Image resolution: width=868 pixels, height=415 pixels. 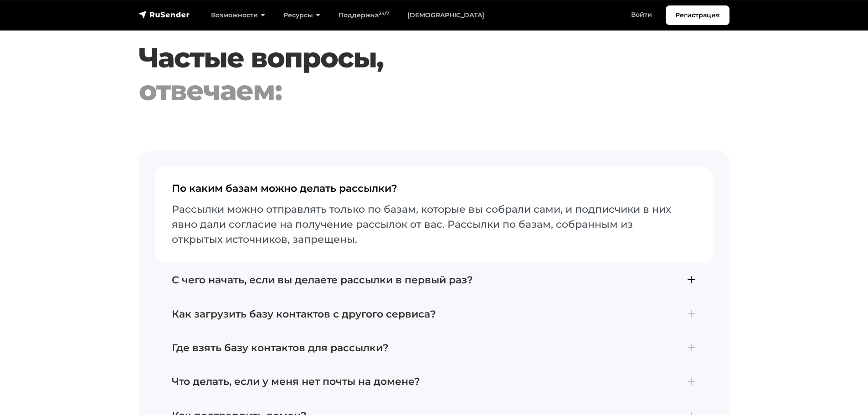 I want to click on p: Рассылки можно отправлять только по базам, которые вы собрали сами, и подписчики в них явно дали ..., so click(x=434, y=224).